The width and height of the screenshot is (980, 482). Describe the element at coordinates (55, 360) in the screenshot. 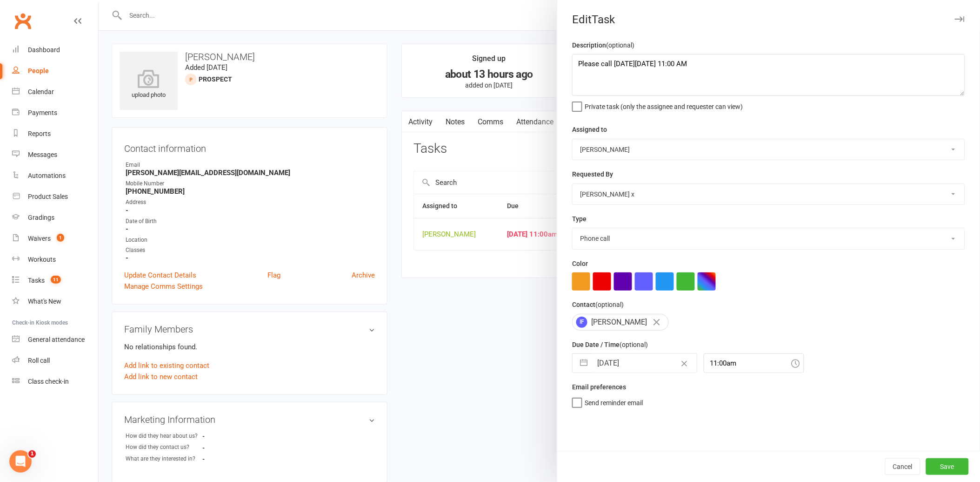

I see `a: Roll call` at that location.